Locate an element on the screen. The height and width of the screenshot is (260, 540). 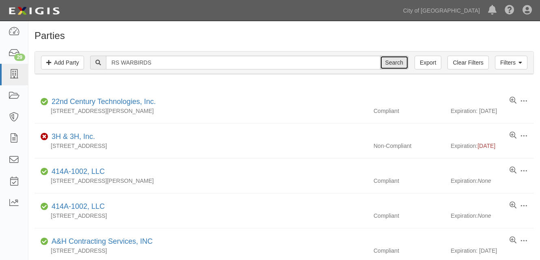
a: Filters is located at coordinates (511, 63).